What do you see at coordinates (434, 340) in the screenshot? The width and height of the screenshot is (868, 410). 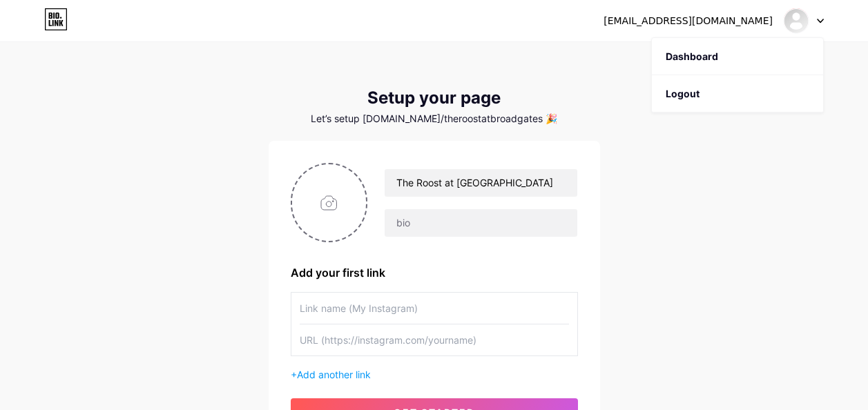 I see `input: URL (https://instagram.com/yourname)` at bounding box center [434, 340].